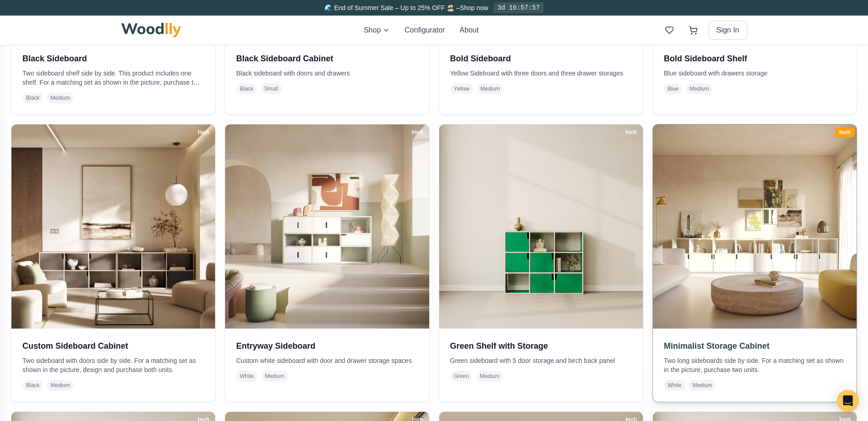  I want to click on p: Yellow Sideboard with three doors and three drawer storages, so click(541, 74).